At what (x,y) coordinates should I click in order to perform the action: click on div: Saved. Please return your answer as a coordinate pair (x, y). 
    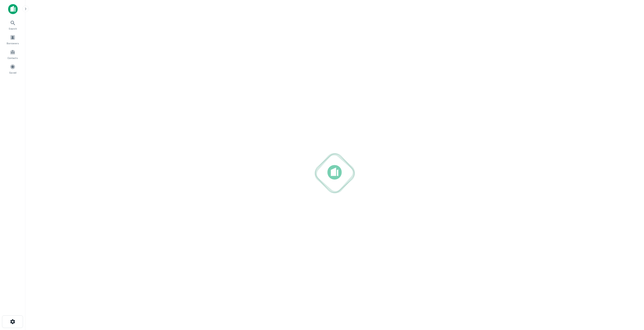
    Looking at the image, I should click on (13, 69).